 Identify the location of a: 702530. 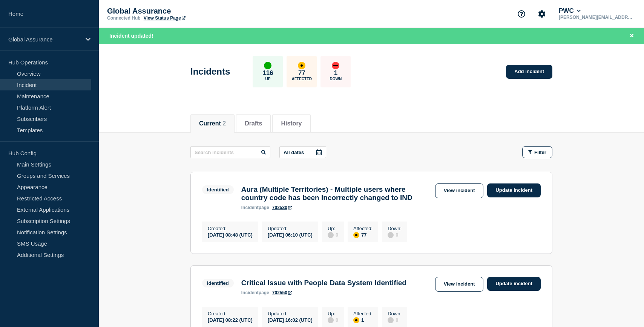
(282, 207).